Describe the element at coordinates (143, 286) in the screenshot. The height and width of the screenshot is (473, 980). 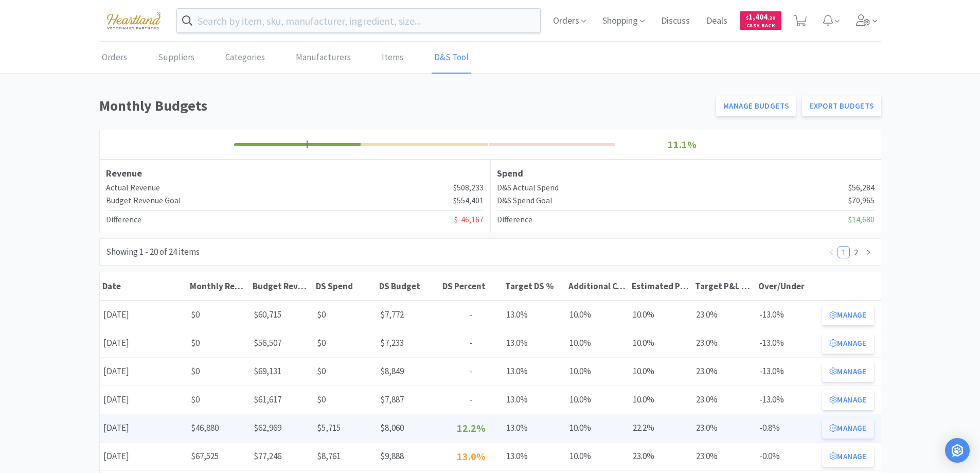
I see `div: Date` at that location.